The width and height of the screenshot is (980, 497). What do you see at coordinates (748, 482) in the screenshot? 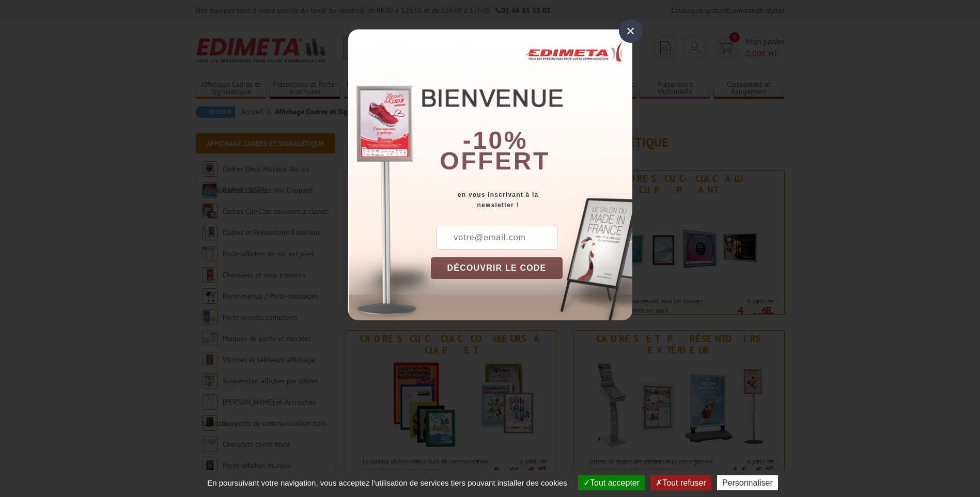
I see `button: Personnaliser (fenêtre modale)` at bounding box center [748, 482].